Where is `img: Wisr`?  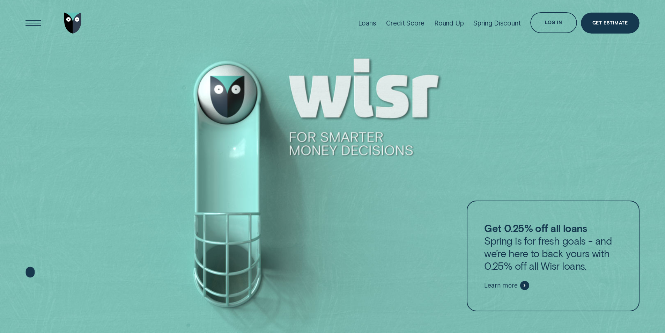
img: Wisr is located at coordinates (73, 23).